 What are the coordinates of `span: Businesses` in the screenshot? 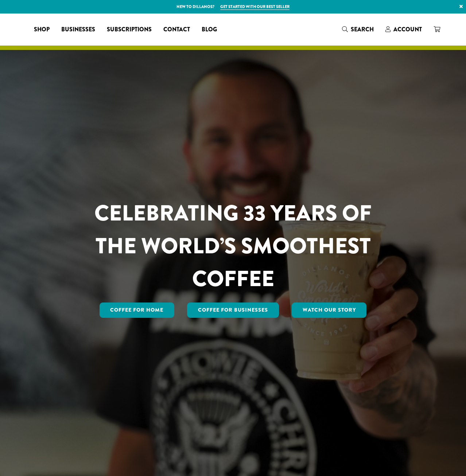 It's located at (78, 30).